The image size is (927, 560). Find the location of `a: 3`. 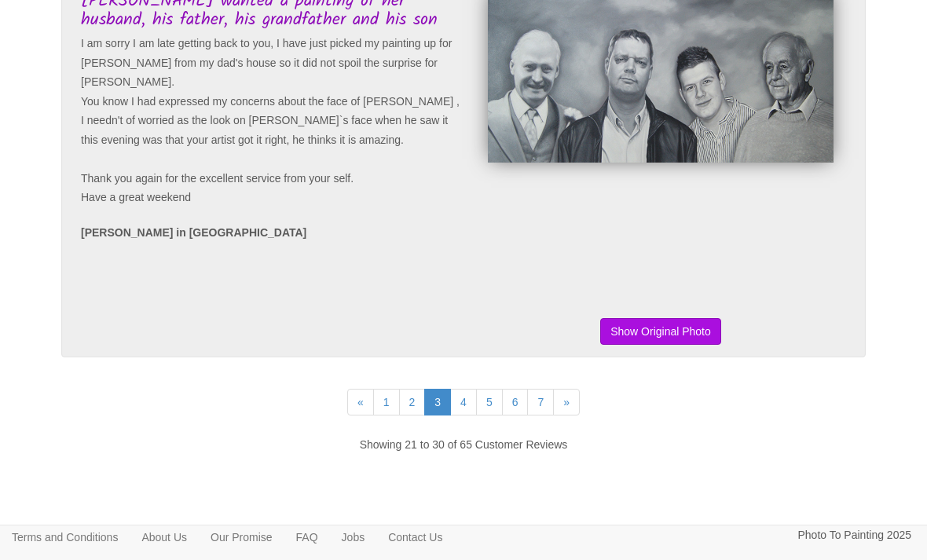

a: 3 is located at coordinates (437, 402).